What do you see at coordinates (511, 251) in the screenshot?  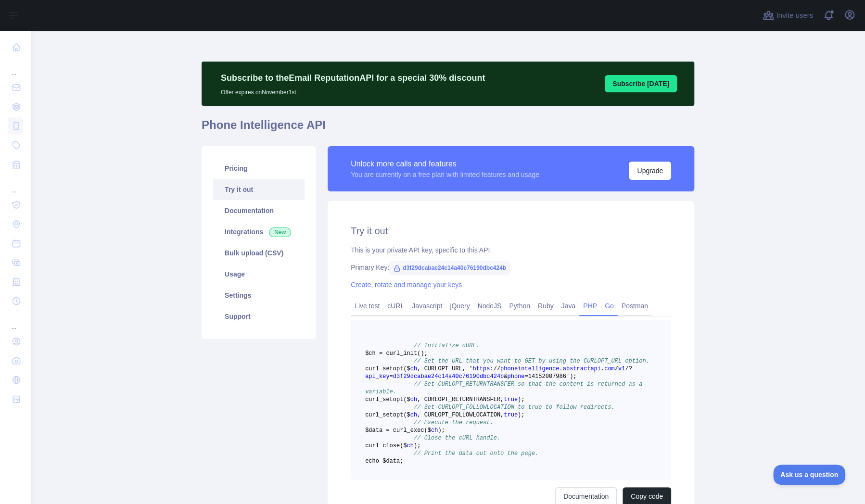 I see `div: This is your private API key, specific to this API.` at bounding box center [511, 251].